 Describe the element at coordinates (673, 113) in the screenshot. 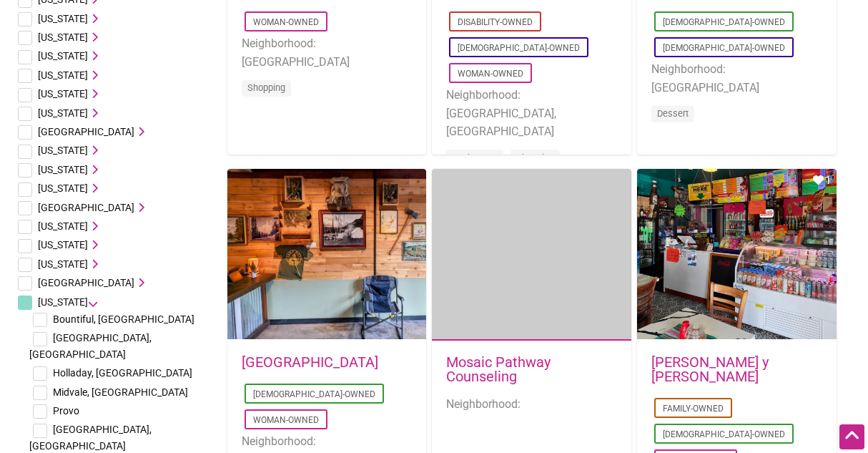

I see `a: Dessert` at that location.